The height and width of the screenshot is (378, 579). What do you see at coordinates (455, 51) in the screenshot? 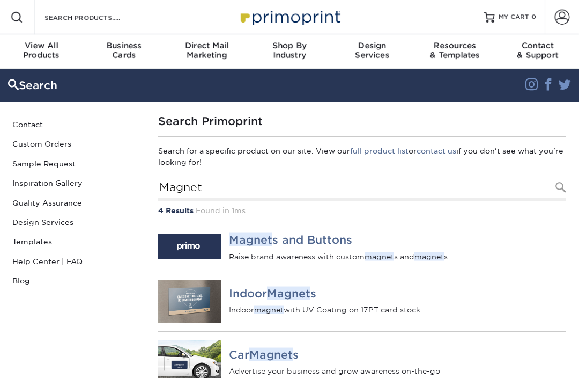
I see `a: Resources& Templates` at bounding box center [455, 51].